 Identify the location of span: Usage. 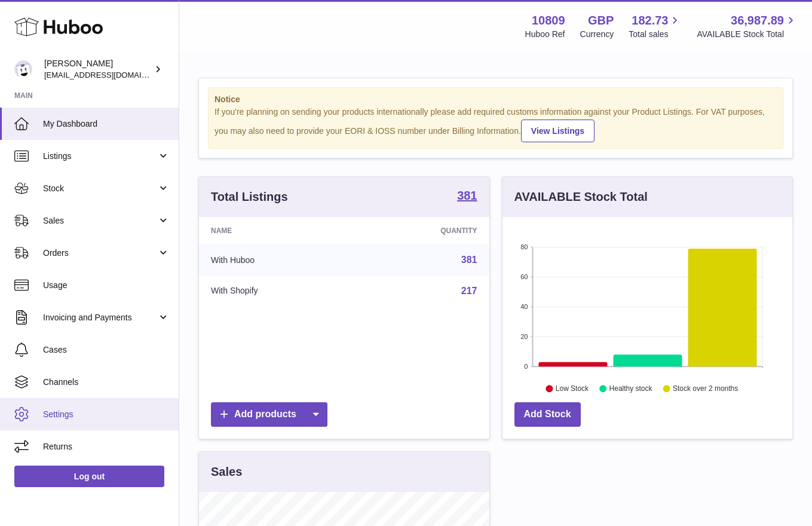
(107, 285).